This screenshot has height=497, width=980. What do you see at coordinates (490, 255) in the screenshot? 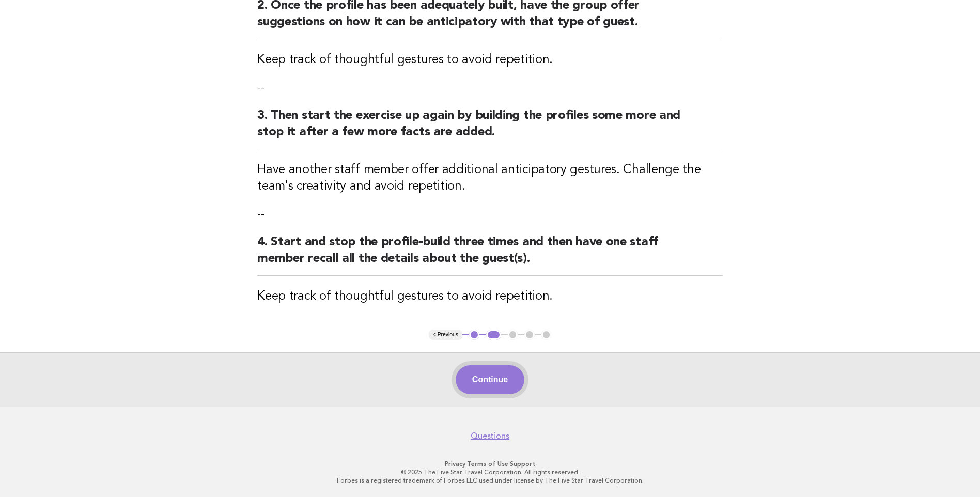
I see `h2: 4. Start and stop the profile-build three times and then have one staff member recall all the det...` at bounding box center [490, 255].